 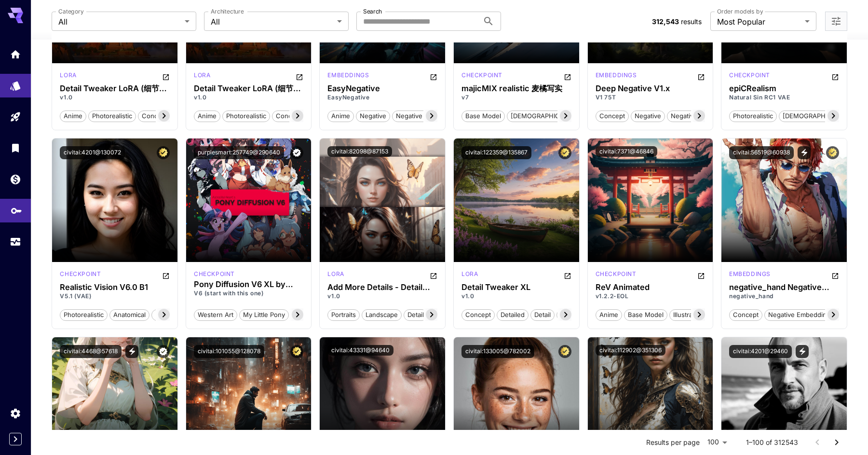 What do you see at coordinates (15, 439) in the screenshot?
I see `button: Expand sidebar` at bounding box center [15, 439].